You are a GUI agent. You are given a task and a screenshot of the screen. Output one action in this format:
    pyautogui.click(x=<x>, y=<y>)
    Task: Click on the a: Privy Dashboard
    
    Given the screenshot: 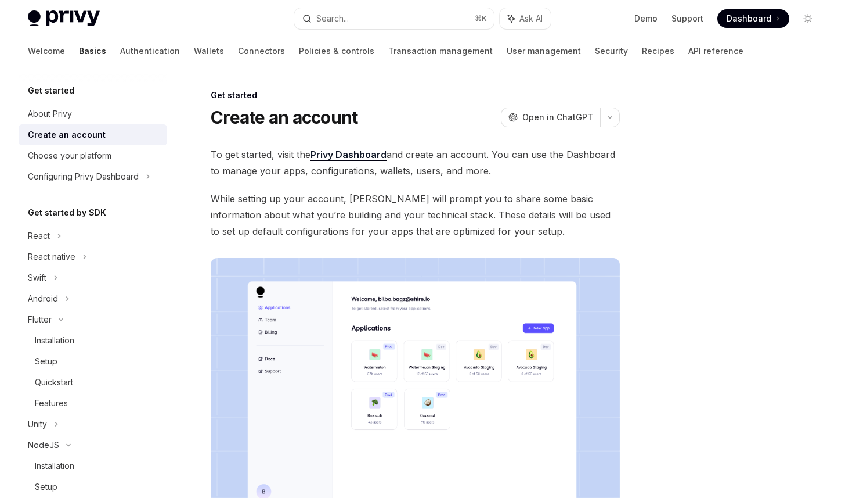 What is the action you would take?
    pyautogui.click(x=348, y=154)
    